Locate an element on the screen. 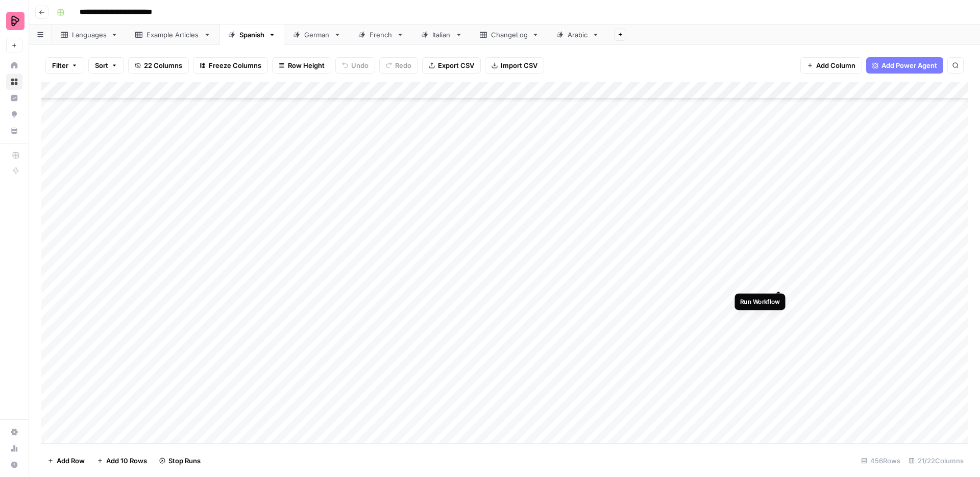 This screenshot has width=980, height=477. span: Export CSV is located at coordinates (456, 66).